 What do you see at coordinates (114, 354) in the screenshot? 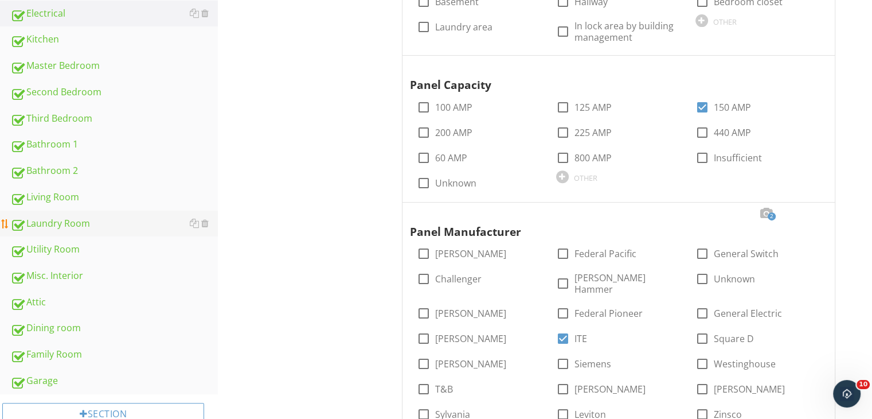
I see `div: Family Room` at bounding box center [114, 354].